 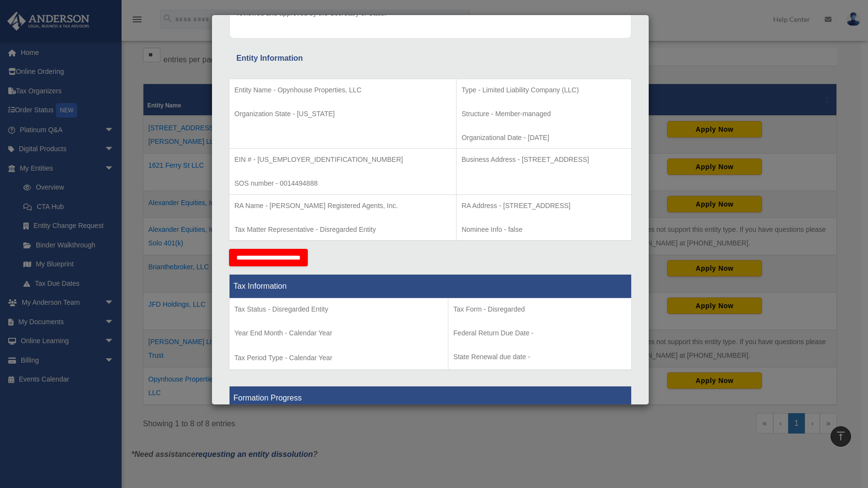 What do you see at coordinates (543, 114) in the screenshot?
I see `p: Structure - Member-managed` at bounding box center [543, 114].